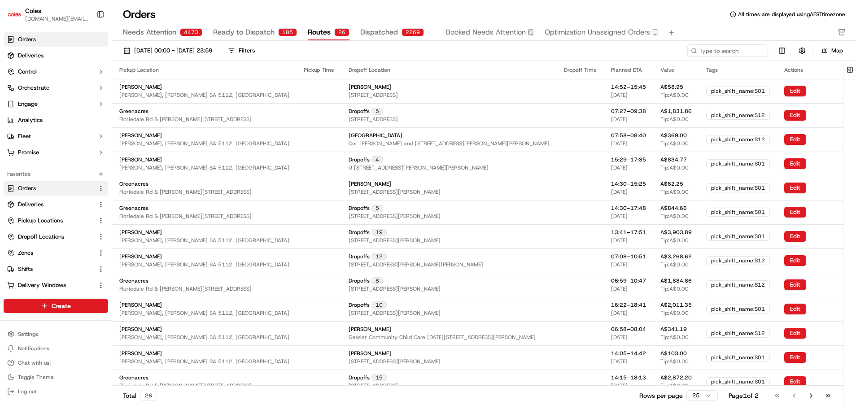 The height and width of the screenshot is (405, 856). I want to click on button: Start new chat, so click(158, 94).